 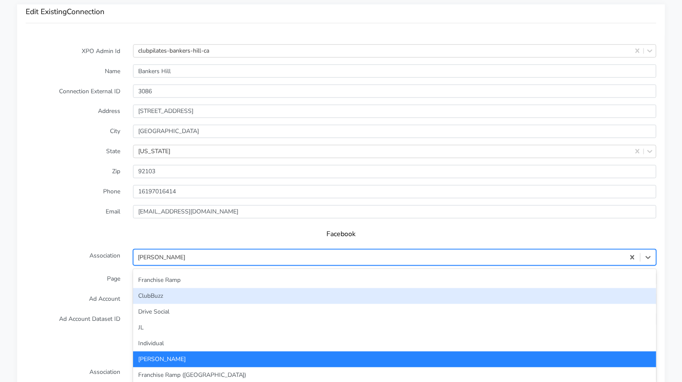 What do you see at coordinates (73, 152) in the screenshot?
I see `label: State` at bounding box center [73, 152].